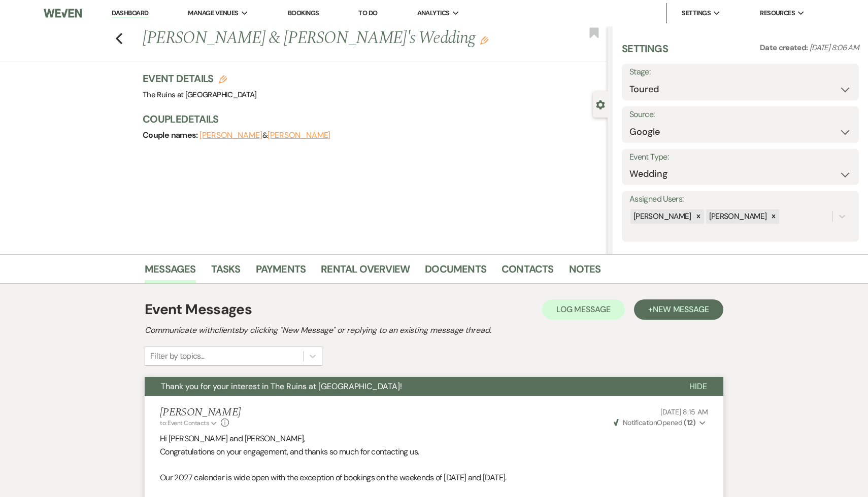 The image size is (868, 497). Describe the element at coordinates (655, 423) in the screenshot. I see `span: Opened` at that location.